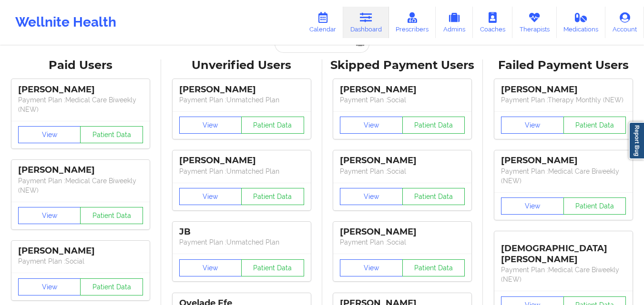 The width and height of the screenshot is (644, 305). I want to click on div: JB, so click(242, 232).